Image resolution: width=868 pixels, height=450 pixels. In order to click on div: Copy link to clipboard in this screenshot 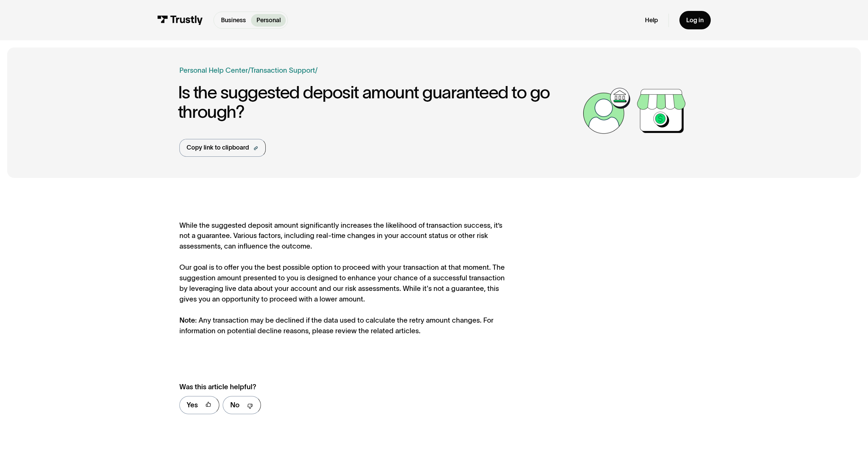, I will do `click(218, 148)`.